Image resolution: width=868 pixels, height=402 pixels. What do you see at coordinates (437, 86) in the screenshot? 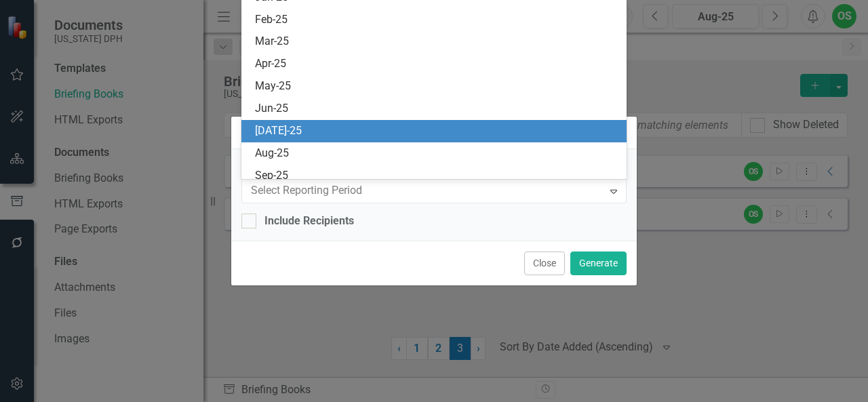
I see `div: May-25` at bounding box center [437, 86].